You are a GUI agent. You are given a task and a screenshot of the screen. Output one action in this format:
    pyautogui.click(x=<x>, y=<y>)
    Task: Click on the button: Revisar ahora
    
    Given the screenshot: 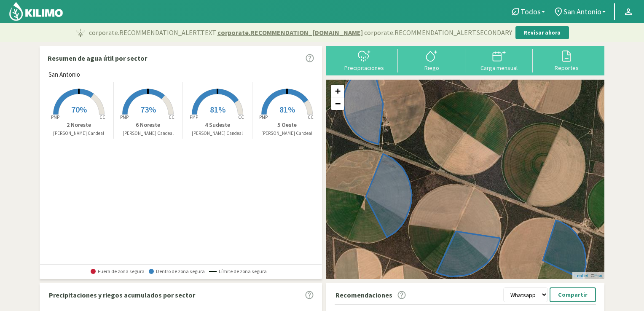 What is the action you would take?
    pyautogui.click(x=542, y=33)
    